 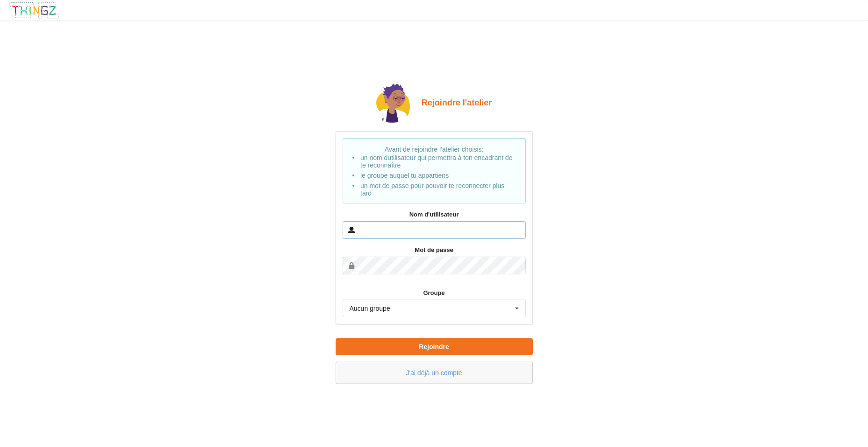 What do you see at coordinates (434, 250) in the screenshot?
I see `label: Mot de passe` at bounding box center [434, 250].